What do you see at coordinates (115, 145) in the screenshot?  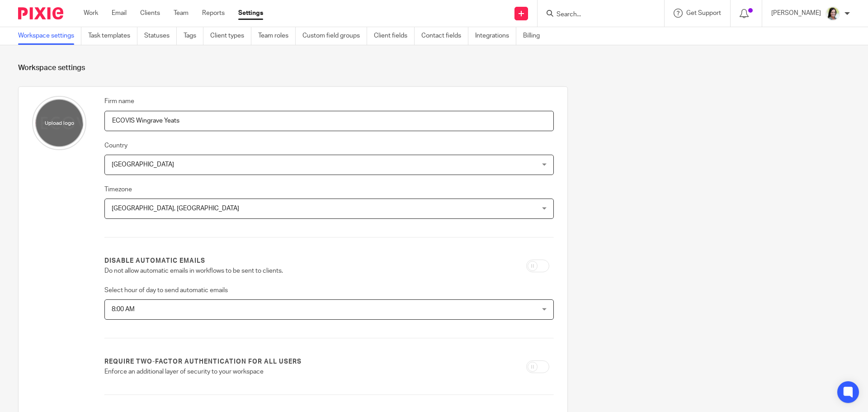 I see `label: Country` at bounding box center [115, 145].